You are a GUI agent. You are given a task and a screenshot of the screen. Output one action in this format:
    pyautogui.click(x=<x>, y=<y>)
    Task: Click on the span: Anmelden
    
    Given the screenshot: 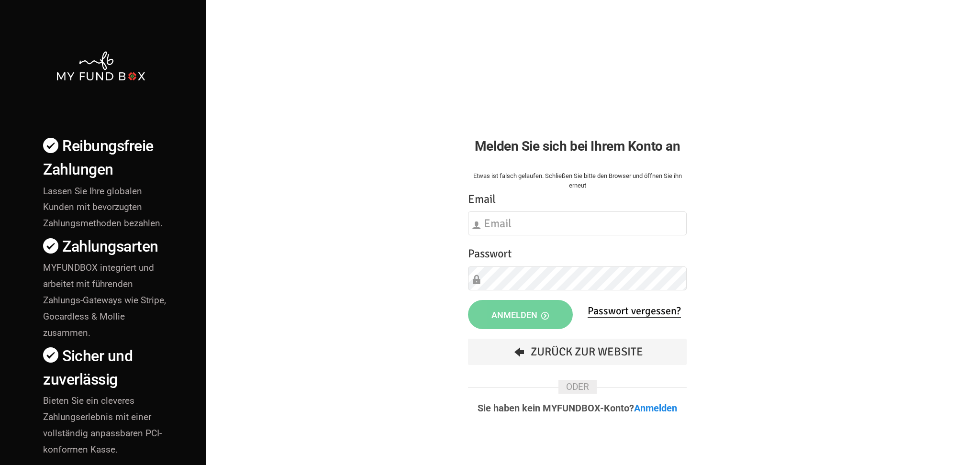 What is the action you would take?
    pyautogui.click(x=520, y=315)
    